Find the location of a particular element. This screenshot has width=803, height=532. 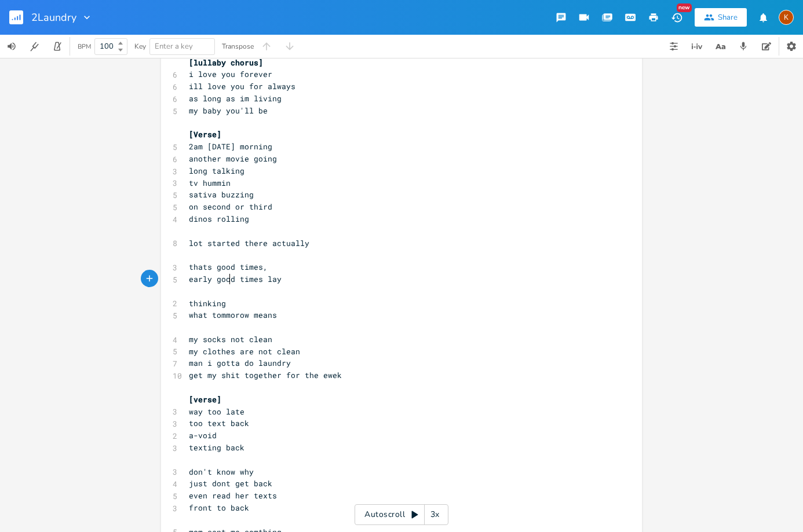

span: on second or third is located at coordinates (231, 206).